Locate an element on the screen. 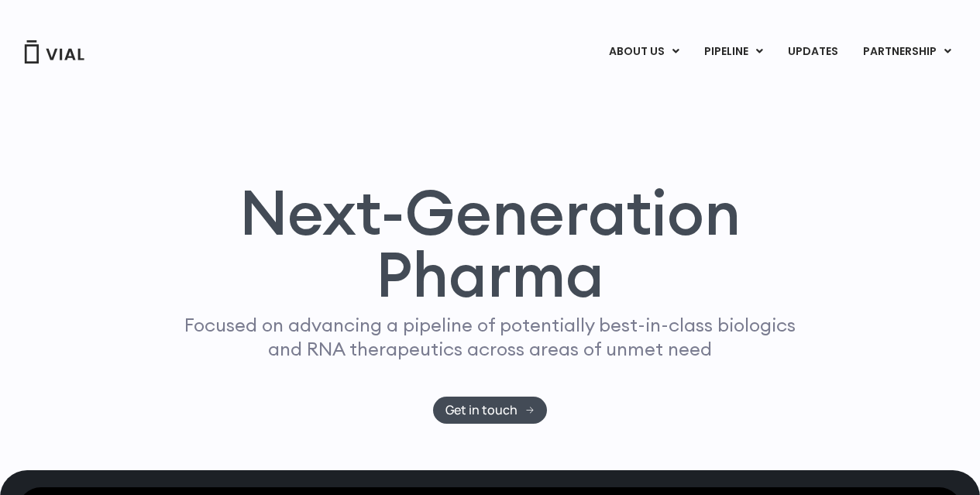  p: Focused on advancing a pipeline of potentially best-in-class biologics and RNA therapeutics acros... is located at coordinates (490, 337).